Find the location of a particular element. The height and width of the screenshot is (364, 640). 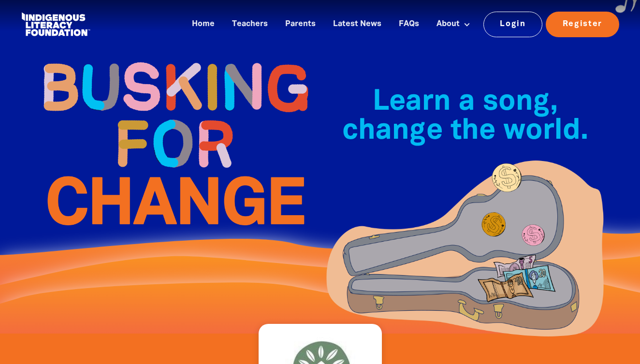

a: About is located at coordinates (454, 24).